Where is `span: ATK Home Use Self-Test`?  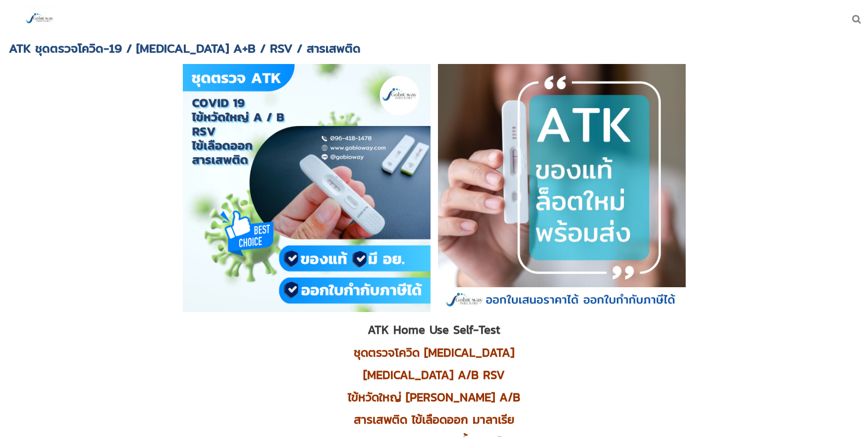 span: ATK Home Use Self-Test is located at coordinates (434, 329).